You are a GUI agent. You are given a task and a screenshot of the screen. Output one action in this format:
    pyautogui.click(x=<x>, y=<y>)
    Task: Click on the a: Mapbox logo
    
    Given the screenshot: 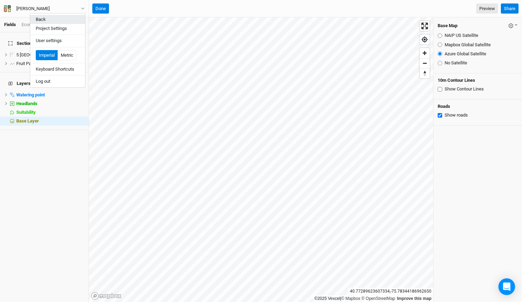 What is the action you would take?
    pyautogui.click(x=106, y=295)
    